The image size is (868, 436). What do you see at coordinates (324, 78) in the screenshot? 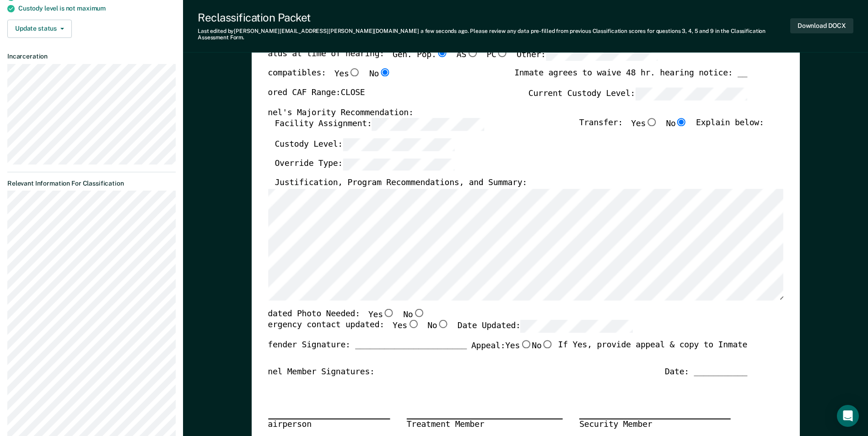
I see `div: Incompatibles:` at bounding box center [324, 78].